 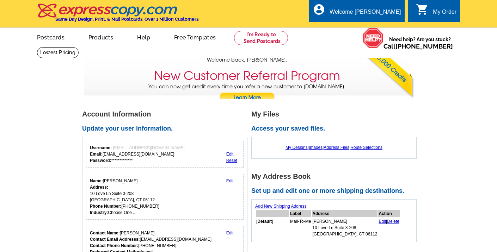 What do you see at coordinates (419, 43) in the screenshot?
I see `span: Need help? Are you stuck?` at bounding box center [419, 43].